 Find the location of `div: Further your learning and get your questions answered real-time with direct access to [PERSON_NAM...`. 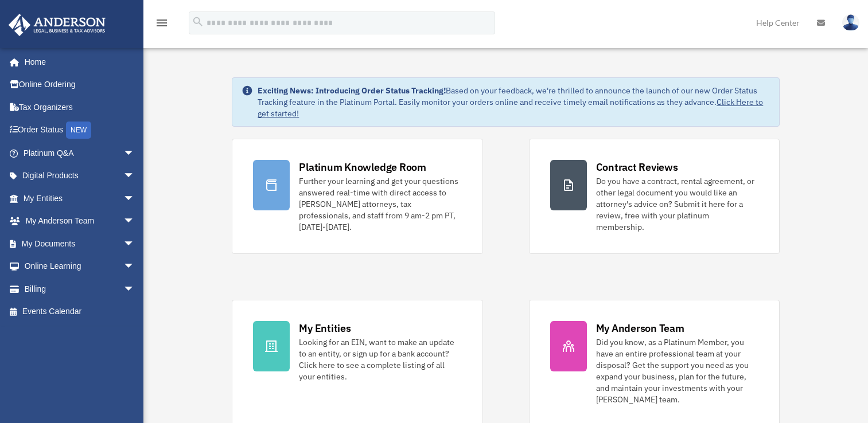

div: Further your learning and get your questions answered real-time with direct access to [PERSON_NAM... is located at coordinates (380, 204).